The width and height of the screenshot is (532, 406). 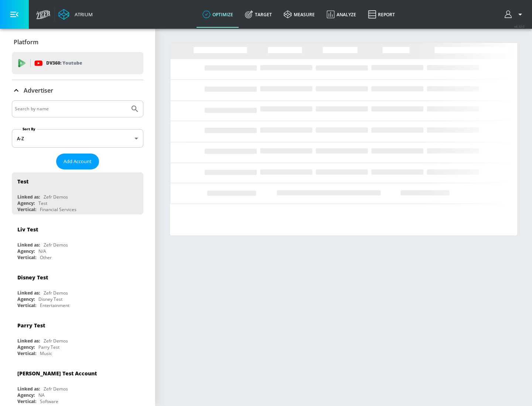 What do you see at coordinates (42, 251) in the screenshot?
I see `div: N/A` at bounding box center [42, 251].